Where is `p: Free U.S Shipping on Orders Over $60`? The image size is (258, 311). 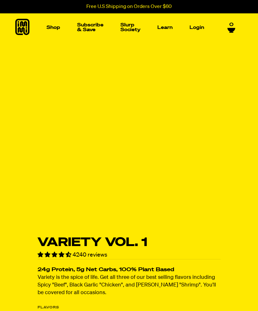 p: Free U.S Shipping on Orders Over $60 is located at coordinates (129, 7).